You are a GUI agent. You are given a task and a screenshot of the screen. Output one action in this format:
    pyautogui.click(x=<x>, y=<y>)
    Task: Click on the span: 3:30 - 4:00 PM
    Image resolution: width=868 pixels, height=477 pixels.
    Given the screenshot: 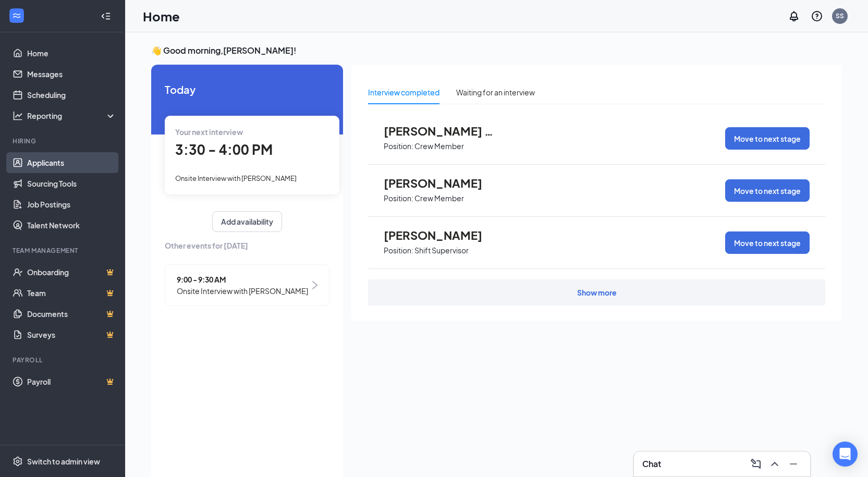 What is the action you would take?
    pyautogui.click(x=224, y=149)
    